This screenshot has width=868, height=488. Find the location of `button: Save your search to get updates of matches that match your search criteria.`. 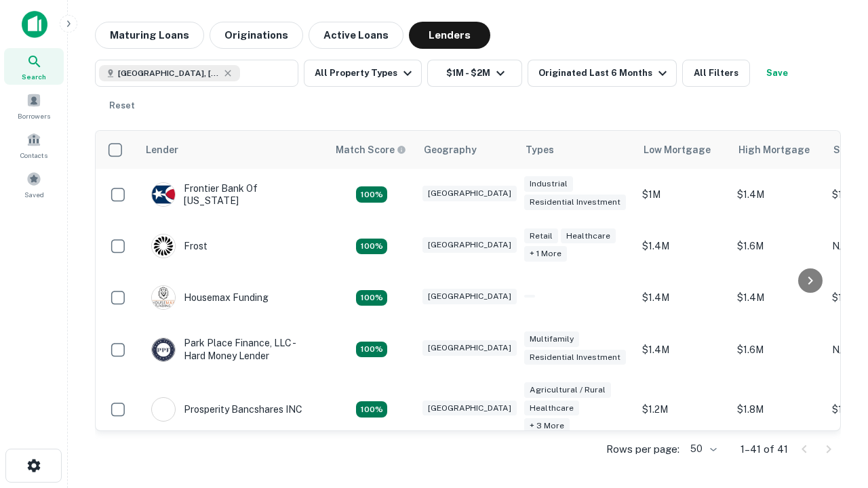

button: Save your search to get updates of matches that match your search criteria. is located at coordinates (777, 74).